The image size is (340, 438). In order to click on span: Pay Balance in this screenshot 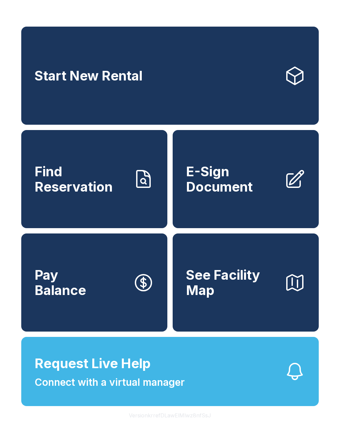, I will do `click(60, 282)`.